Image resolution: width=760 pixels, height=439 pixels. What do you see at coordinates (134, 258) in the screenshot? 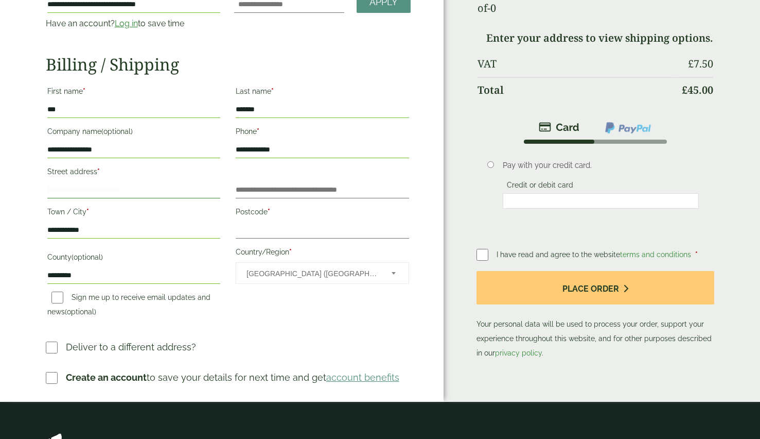
I see `label: County` at bounding box center [134, 258].